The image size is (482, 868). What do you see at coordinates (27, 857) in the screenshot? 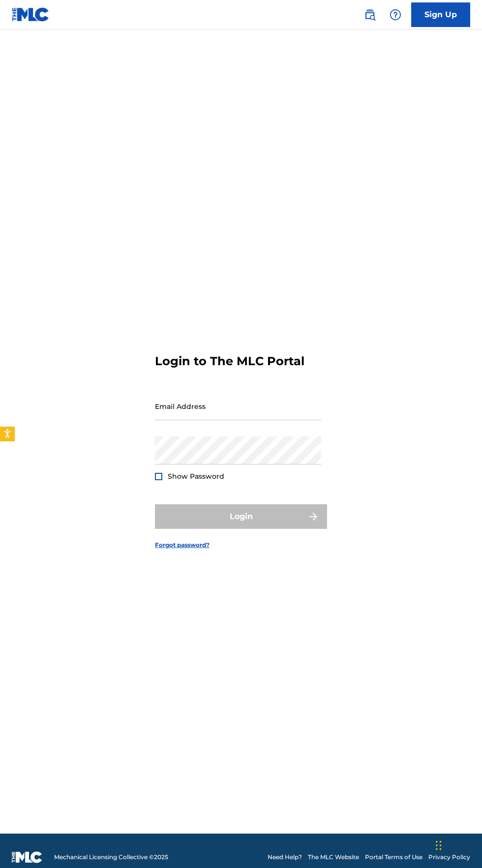
I see `img: logo` at bounding box center [27, 857].